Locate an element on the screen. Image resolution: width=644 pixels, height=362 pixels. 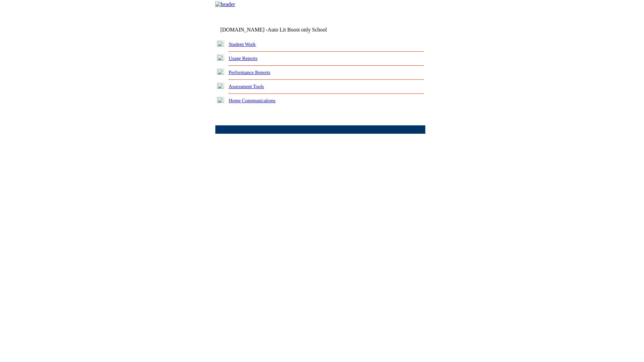
a: Usage Reports is located at coordinates (243, 58).